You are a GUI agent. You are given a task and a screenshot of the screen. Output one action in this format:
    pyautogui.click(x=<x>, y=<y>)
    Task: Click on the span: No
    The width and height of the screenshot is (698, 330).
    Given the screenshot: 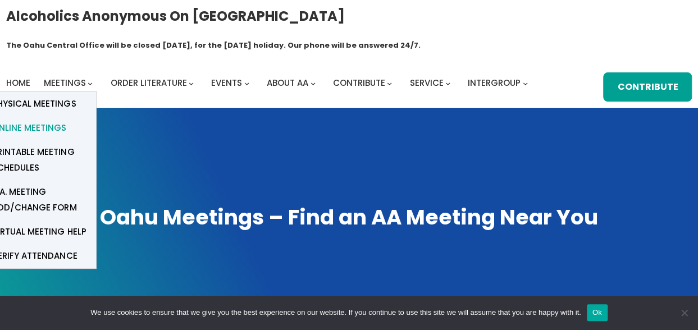 What is the action you would take?
    pyautogui.click(x=683, y=313)
    